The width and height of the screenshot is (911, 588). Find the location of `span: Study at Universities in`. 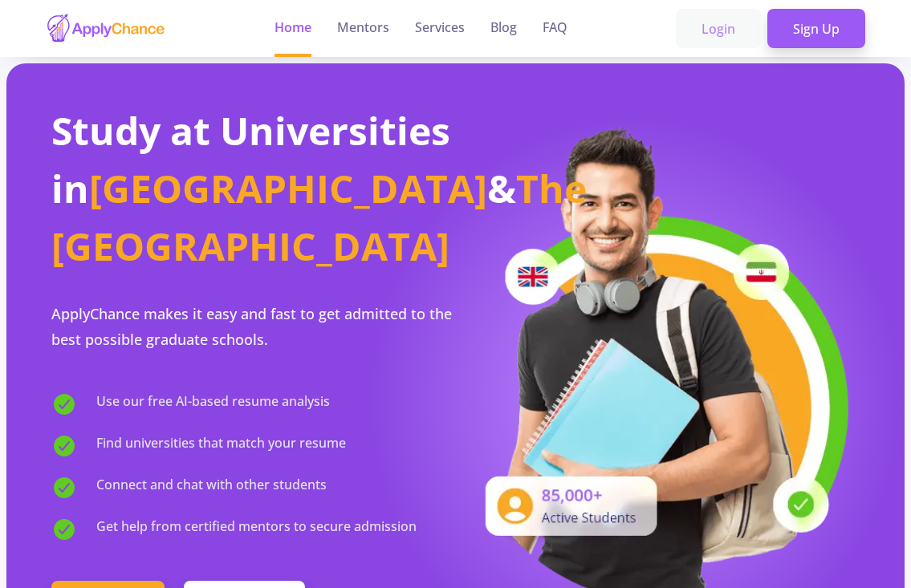

span: Study at Universities in is located at coordinates (251, 159).